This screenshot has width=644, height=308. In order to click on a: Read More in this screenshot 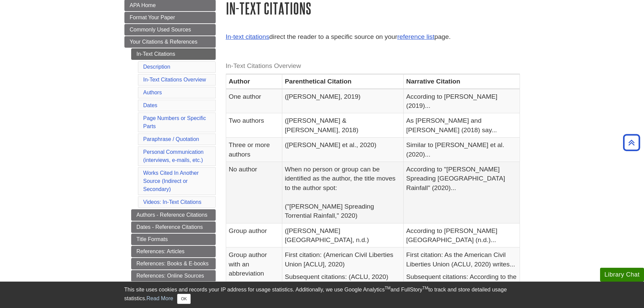, I will do `click(160, 298)`.